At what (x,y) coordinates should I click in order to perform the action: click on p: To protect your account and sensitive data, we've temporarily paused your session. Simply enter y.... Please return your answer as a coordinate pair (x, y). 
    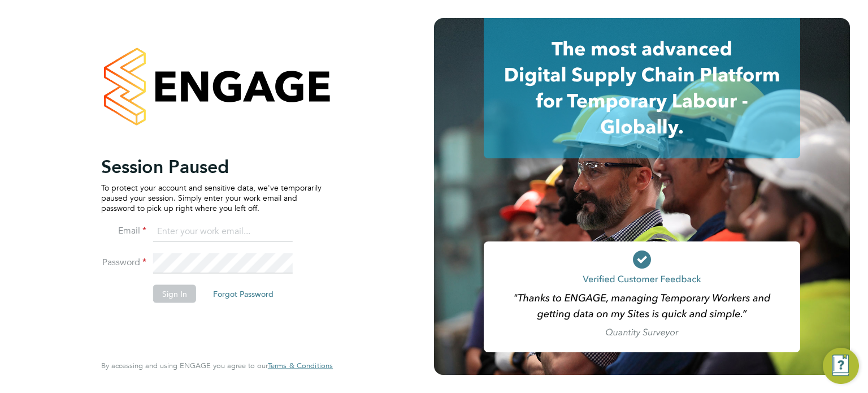
    Looking at the image, I should click on (211, 197).